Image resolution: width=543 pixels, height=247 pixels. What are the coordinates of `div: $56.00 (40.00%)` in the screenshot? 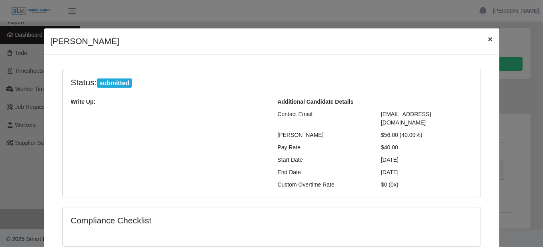 It's located at (427, 135).